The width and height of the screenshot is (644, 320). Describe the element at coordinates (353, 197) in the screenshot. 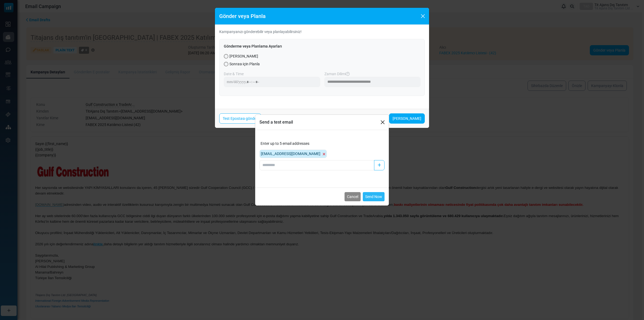

I see `button: Cancel` at that location.